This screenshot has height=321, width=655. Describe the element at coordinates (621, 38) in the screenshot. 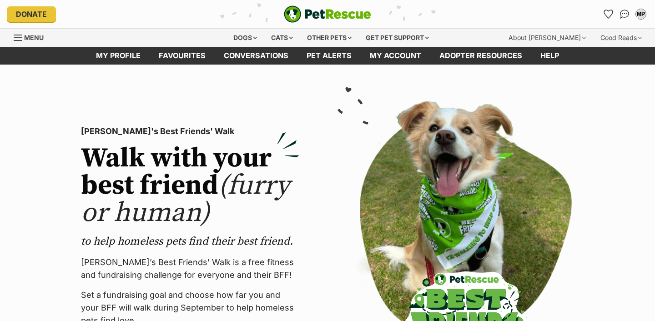

I see `div: Good Reads` at that location.